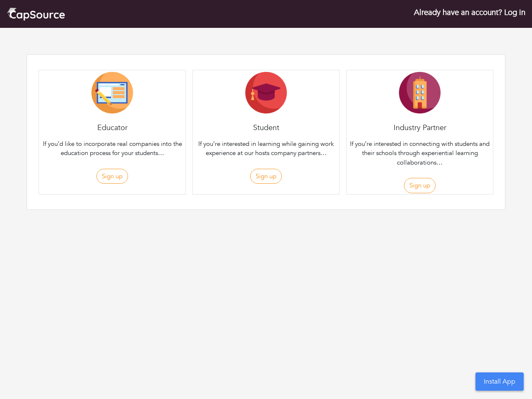  I want to click on img: cap_logo.png, so click(36, 14).